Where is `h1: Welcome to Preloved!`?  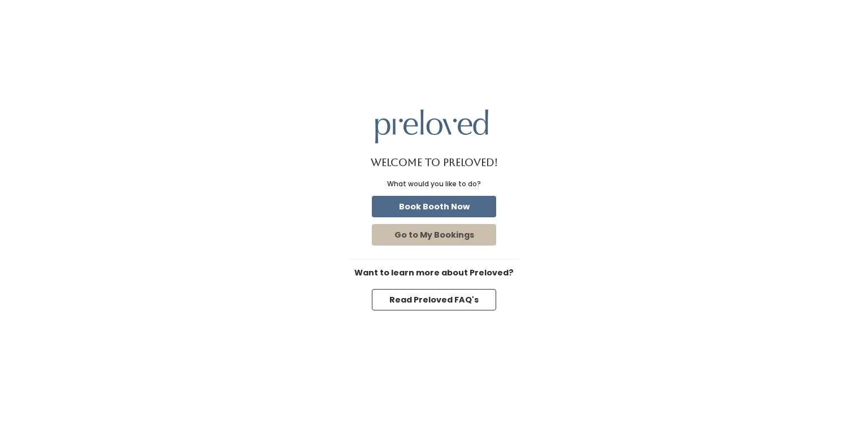
h1: Welcome to Preloved! is located at coordinates (434, 163).